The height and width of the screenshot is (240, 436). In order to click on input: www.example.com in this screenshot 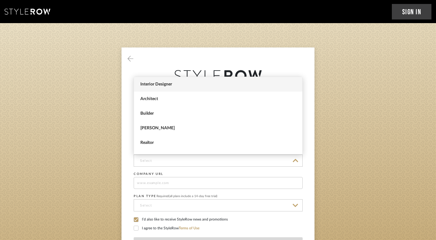, I will do `click(218, 183)`.